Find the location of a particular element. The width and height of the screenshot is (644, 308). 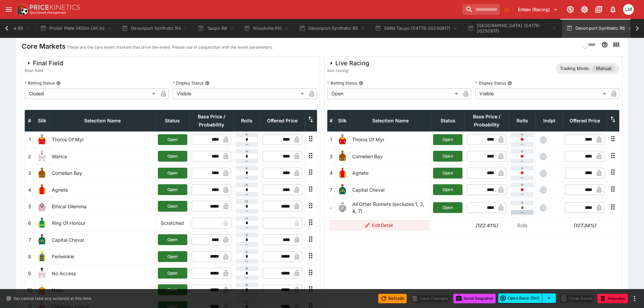

th: Independent is located at coordinates (550, 120).